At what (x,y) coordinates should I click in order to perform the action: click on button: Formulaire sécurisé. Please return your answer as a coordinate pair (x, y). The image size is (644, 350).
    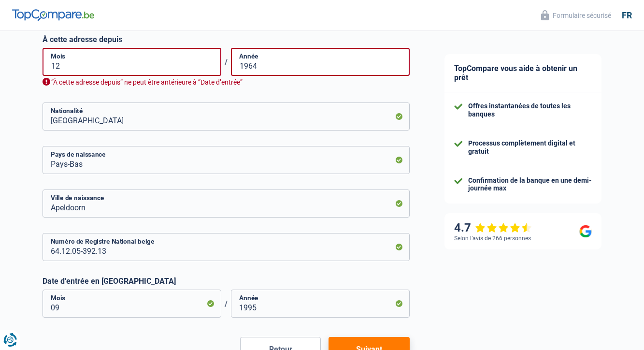
    Looking at the image, I should click on (576, 15).